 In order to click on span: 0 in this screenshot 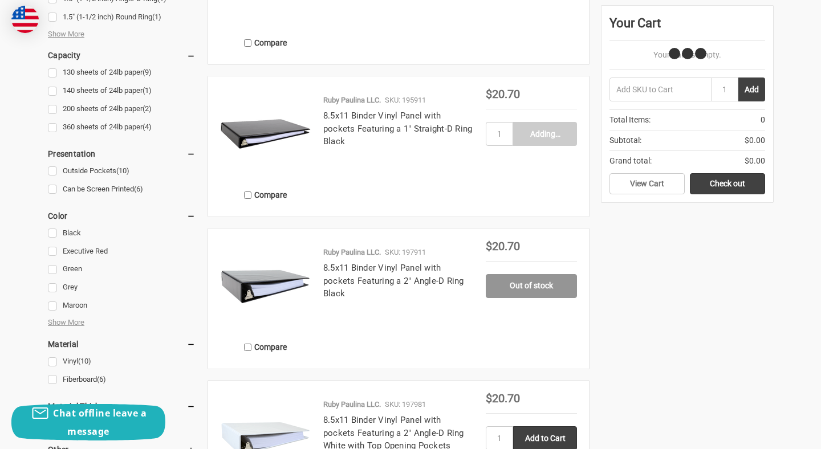, I will do `click(763, 120)`.